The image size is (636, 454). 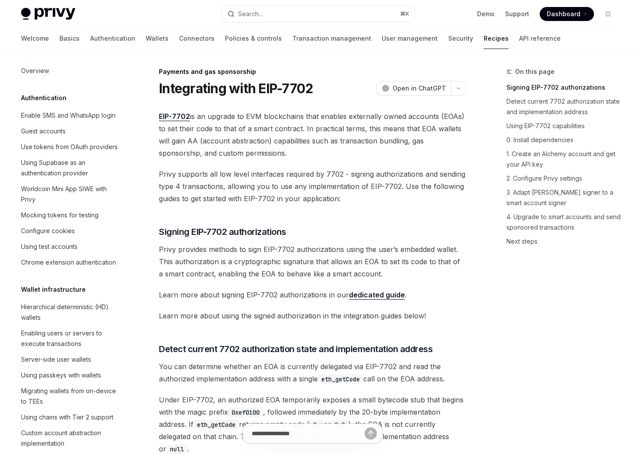 What do you see at coordinates (316, 425) in the screenshot?
I see `code: 0x` at bounding box center [316, 425].